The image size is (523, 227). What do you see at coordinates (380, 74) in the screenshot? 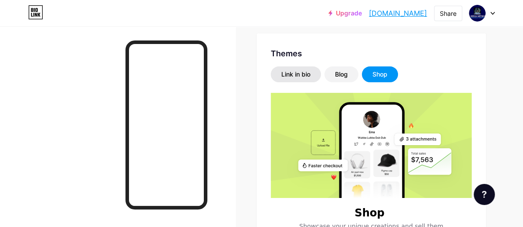
I see `div: Shop` at bounding box center [380, 74].